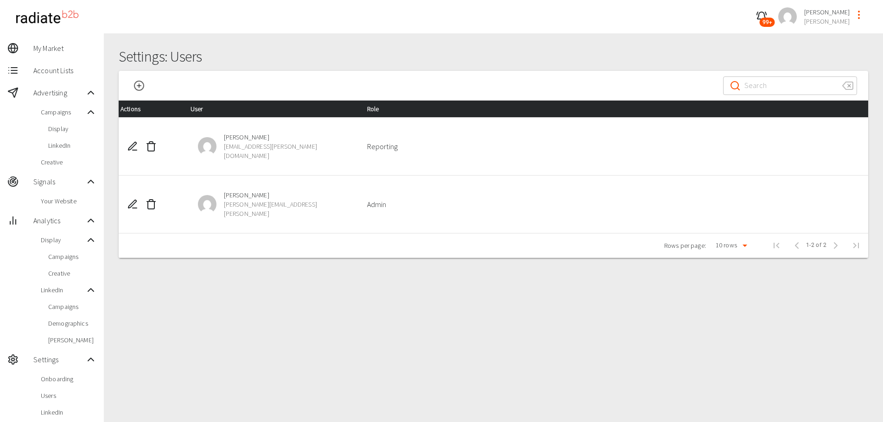 The height and width of the screenshot is (422, 883). Describe the element at coordinates (72, 323) in the screenshot. I see `span: Demographics` at that location.